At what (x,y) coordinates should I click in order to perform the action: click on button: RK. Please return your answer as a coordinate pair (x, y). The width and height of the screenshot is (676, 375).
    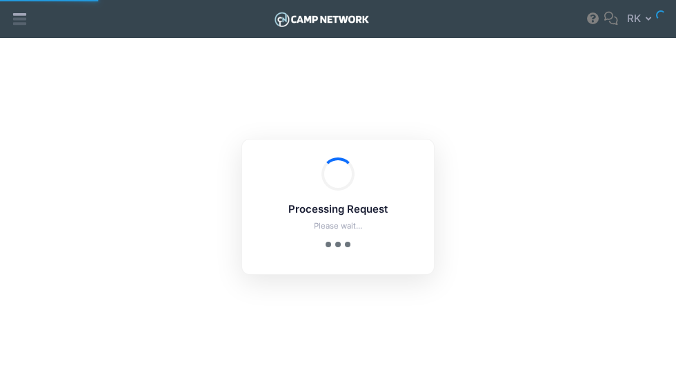
    Looking at the image, I should click on (641, 19).